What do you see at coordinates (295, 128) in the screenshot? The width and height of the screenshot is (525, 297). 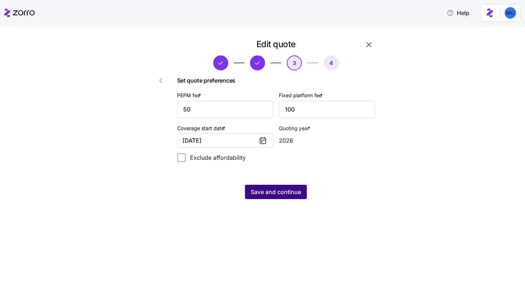 I see `label: Quoting year` at bounding box center [295, 128].